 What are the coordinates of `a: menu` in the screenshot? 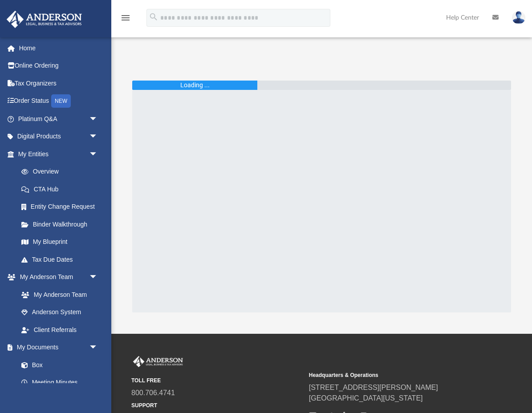 It's located at (126, 20).